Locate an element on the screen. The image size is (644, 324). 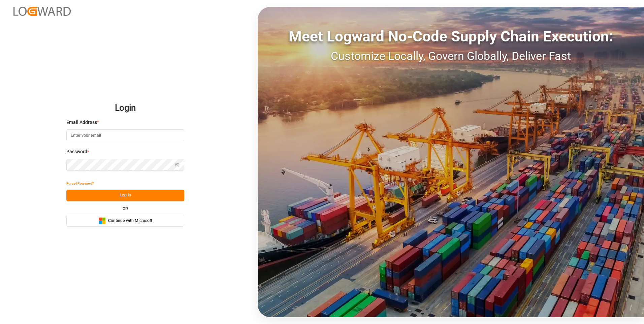
span: Email Address is located at coordinates (82, 122).